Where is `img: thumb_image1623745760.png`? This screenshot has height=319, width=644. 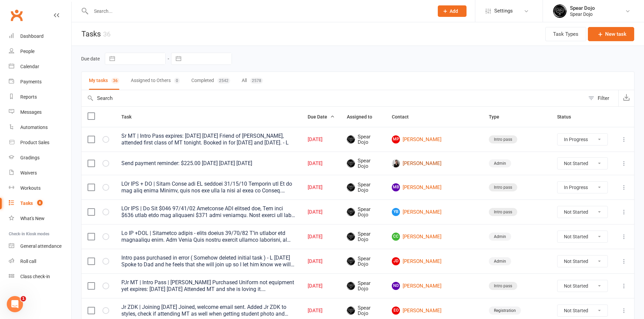 img: thumb_image1623745760.png is located at coordinates (560, 11).